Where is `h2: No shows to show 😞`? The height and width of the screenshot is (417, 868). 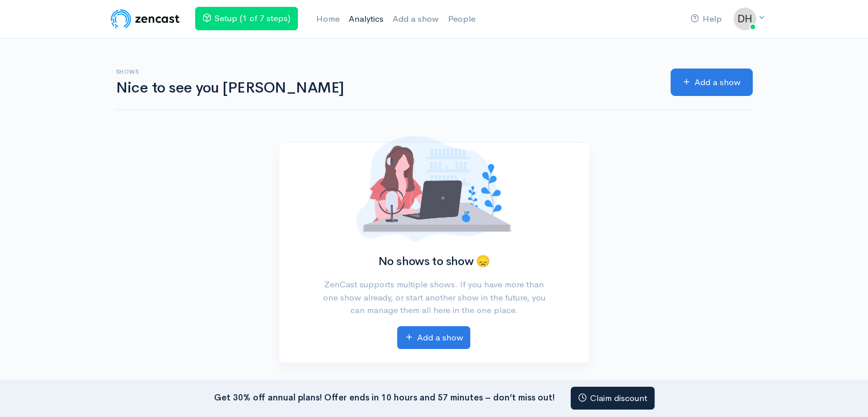
h2: No shows to show 😞 is located at coordinates (433, 261).